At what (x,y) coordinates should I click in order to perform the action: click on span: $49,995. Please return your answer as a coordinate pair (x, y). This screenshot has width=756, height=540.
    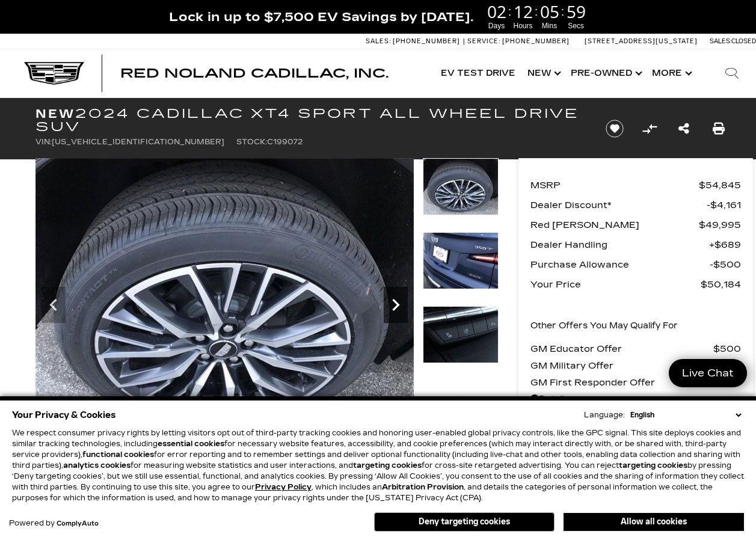
    Looking at the image, I should click on (720, 225).